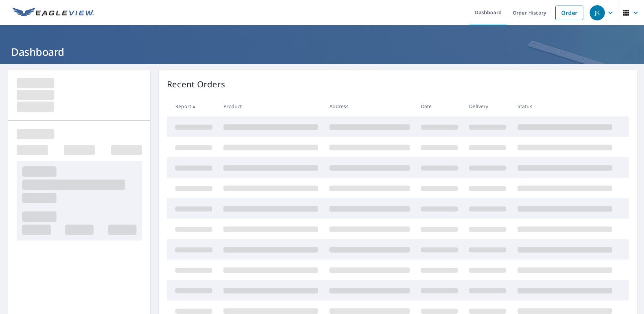 This screenshot has width=644, height=314. Describe the element at coordinates (196, 84) in the screenshot. I see `p: Recent Orders` at that location.